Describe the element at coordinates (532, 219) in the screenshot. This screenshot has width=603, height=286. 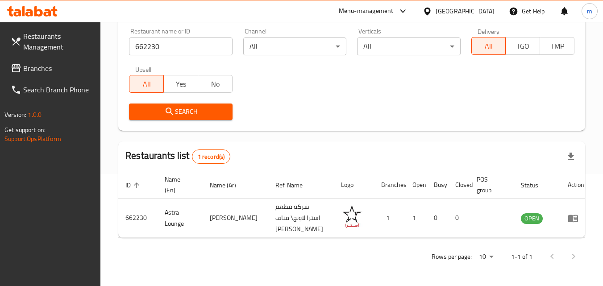
I see `div: OPEN` at that location.